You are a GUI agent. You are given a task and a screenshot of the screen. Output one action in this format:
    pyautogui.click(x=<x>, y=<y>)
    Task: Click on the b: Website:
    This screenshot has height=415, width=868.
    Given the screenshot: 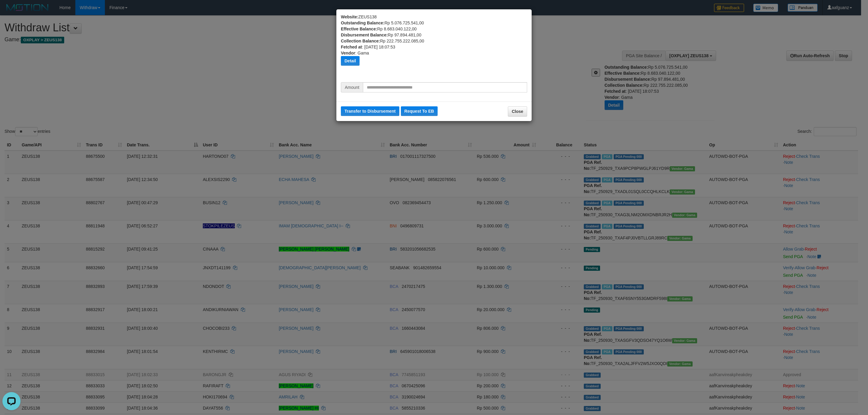 What is the action you would take?
    pyautogui.click(x=350, y=17)
    